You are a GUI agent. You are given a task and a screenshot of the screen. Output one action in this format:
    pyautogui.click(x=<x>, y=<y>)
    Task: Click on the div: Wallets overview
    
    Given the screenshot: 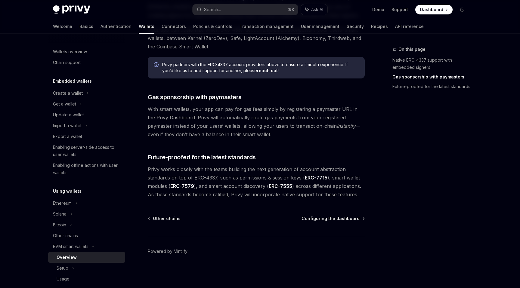 What is the action you would take?
    pyautogui.click(x=70, y=52)
    